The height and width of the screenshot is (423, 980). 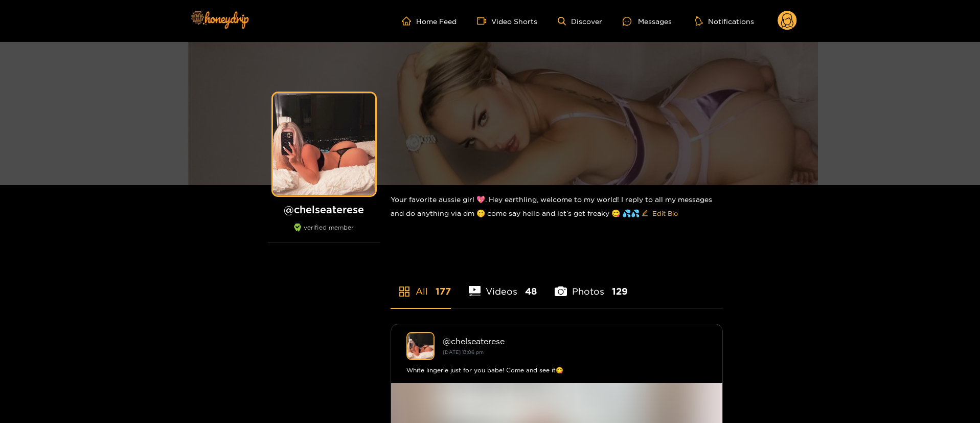 What do you see at coordinates (575, 341) in the screenshot?
I see `div: @ chelseaterese` at bounding box center [575, 341].